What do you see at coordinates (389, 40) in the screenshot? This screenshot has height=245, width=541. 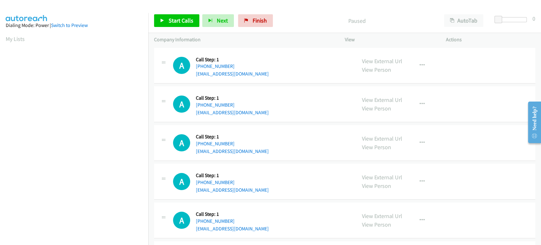 I see `p: View` at bounding box center [389, 40].